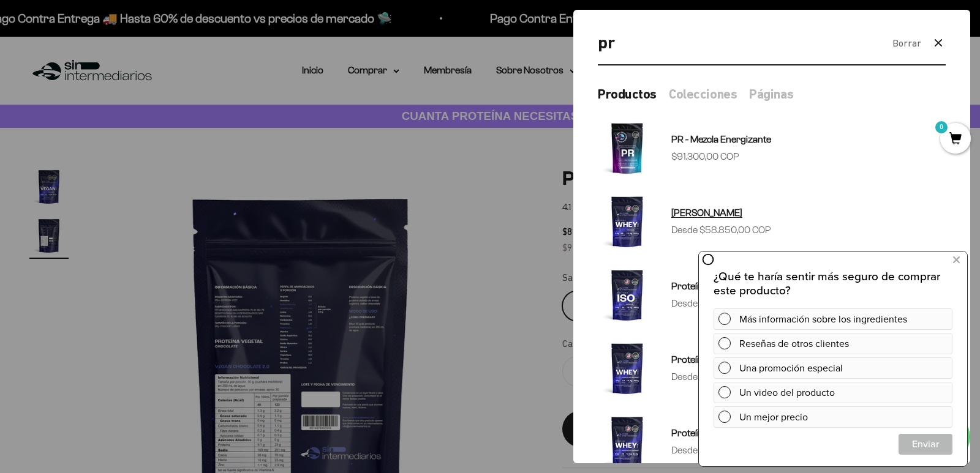 Image resolution: width=980 pixels, height=473 pixels. What do you see at coordinates (134, 34) in the screenshot?
I see `p: ¿Qué te haría sentir más seguro de comprar este producto?` at bounding box center [134, 34].